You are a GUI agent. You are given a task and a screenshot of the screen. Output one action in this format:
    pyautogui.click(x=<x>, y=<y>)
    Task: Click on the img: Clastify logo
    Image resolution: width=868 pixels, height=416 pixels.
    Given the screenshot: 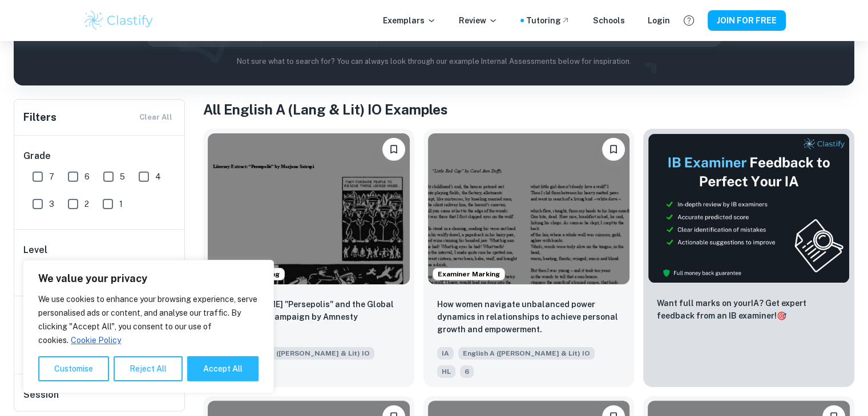 What is the action you would take?
    pyautogui.click(x=119, y=20)
    